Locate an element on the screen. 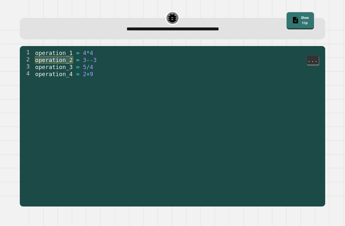 This screenshot has width=345, height=226. span: 2 is located at coordinates (85, 74).